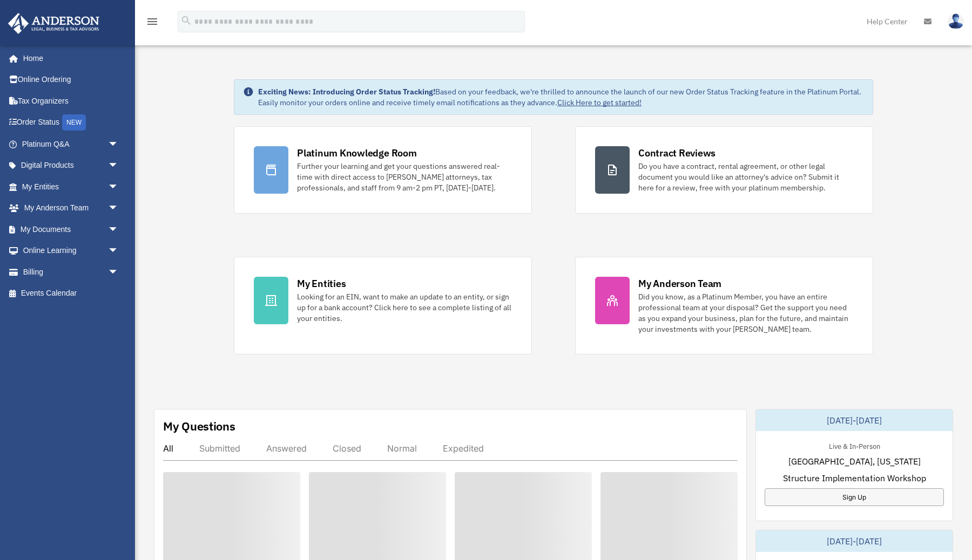 This screenshot has height=560, width=972. What do you see at coordinates (71, 251) in the screenshot?
I see `a: Online Learningarrow_drop_down` at bounding box center [71, 251].